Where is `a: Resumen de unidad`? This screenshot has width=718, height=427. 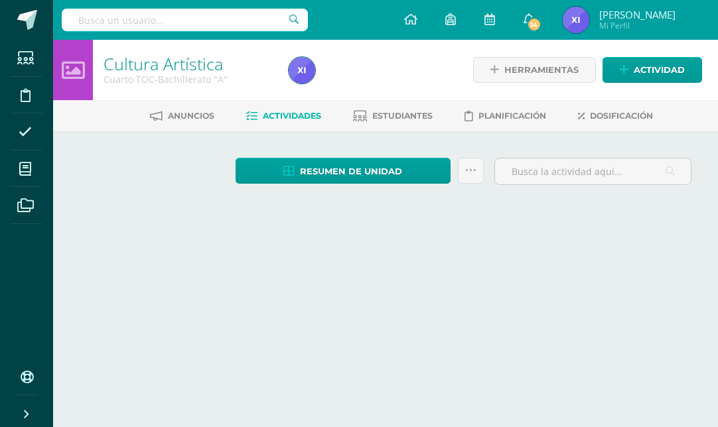
a: Resumen de unidad is located at coordinates (343, 171).